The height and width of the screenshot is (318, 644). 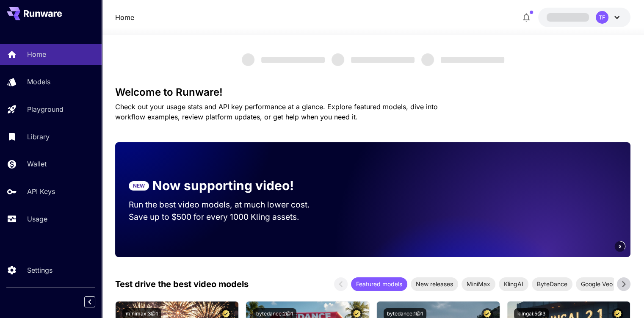 What do you see at coordinates (597, 284) in the screenshot?
I see `div: Google Veo` at bounding box center [597, 284].